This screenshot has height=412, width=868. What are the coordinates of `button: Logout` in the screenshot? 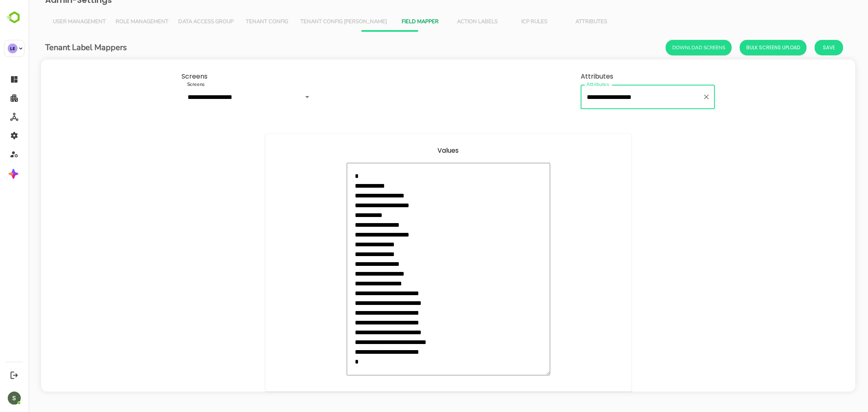 It's located at (14, 375).